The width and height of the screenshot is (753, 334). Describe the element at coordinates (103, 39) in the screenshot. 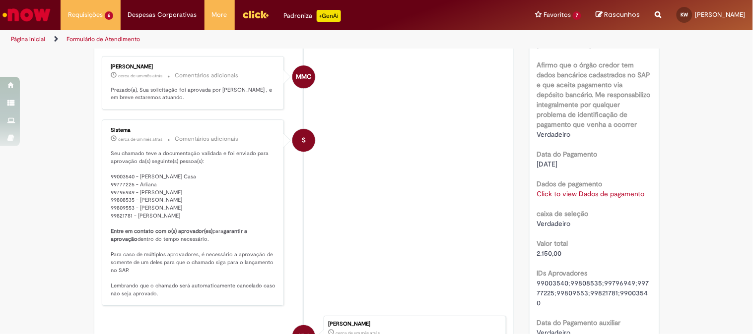

I see `a: Formulário de Atendimento` at that location.